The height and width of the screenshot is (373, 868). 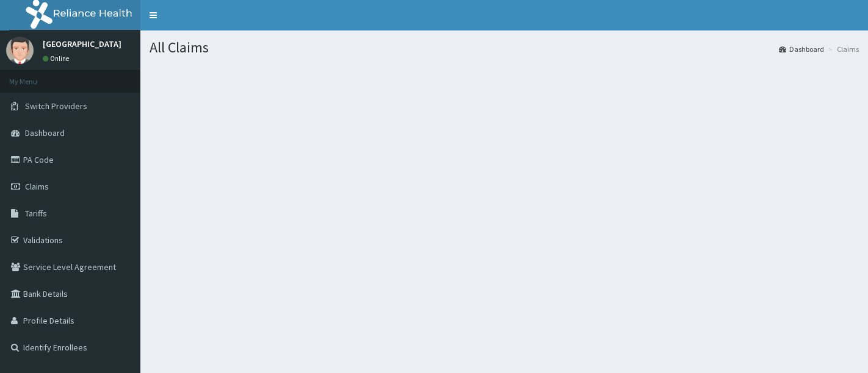 I want to click on img: User Image, so click(x=20, y=50).